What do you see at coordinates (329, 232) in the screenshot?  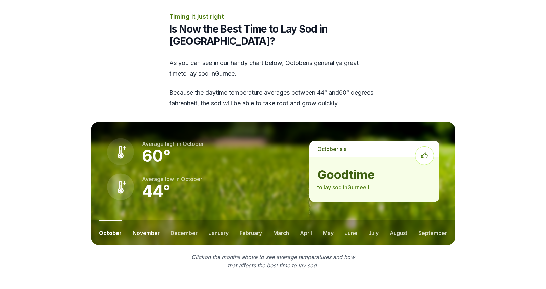 I see `button: may` at bounding box center [329, 232].